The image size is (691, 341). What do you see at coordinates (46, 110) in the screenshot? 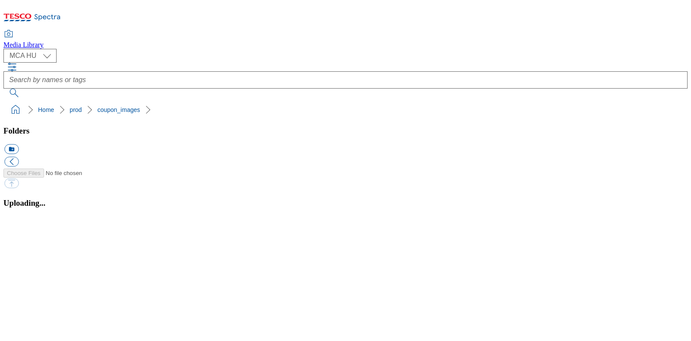
I see `a: Home` at bounding box center [46, 110].